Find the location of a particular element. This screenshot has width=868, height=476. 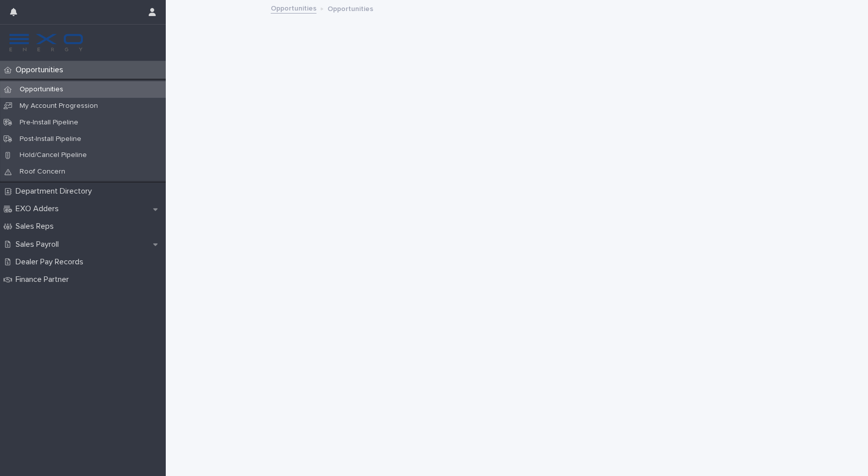

p: Pre-Install Pipeline is located at coordinates (49, 122).